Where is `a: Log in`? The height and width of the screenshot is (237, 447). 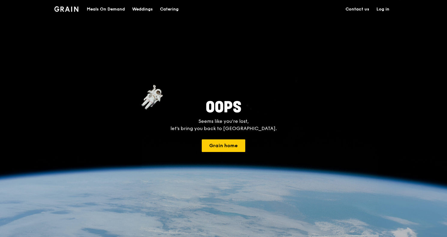 a: Log in is located at coordinates (383, 9).